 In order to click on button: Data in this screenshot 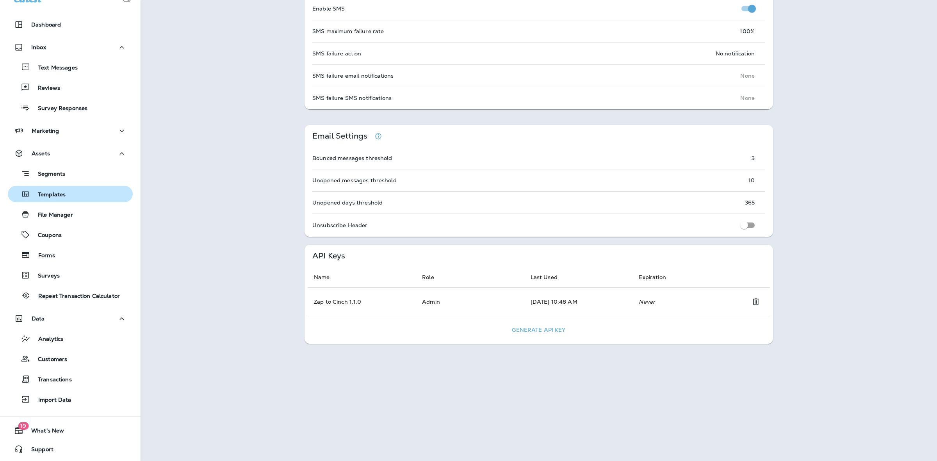, I will do `click(70, 319)`.